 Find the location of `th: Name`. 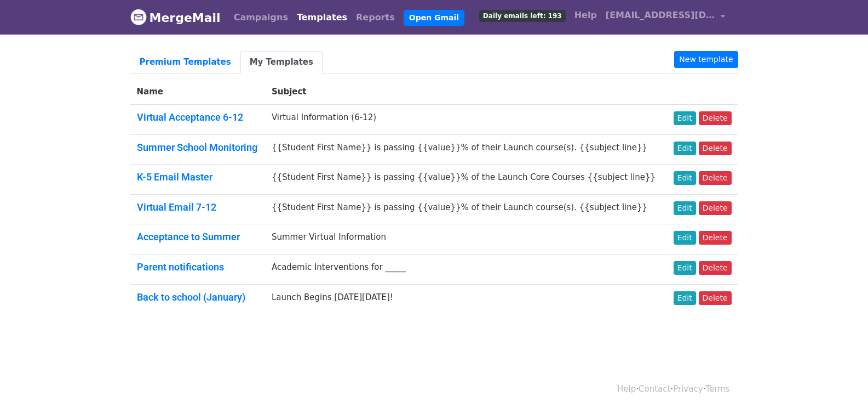

th: Name is located at coordinates (198, 92).